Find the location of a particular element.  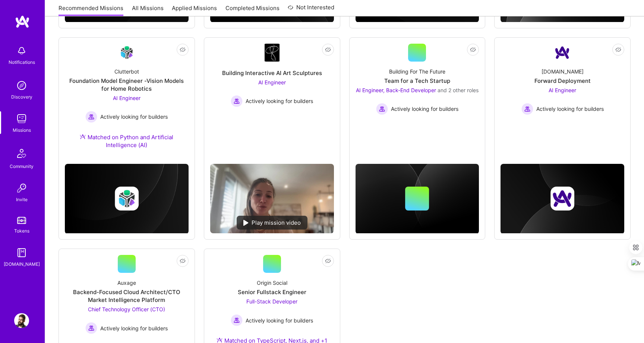

img: tokens is located at coordinates (22, 220).